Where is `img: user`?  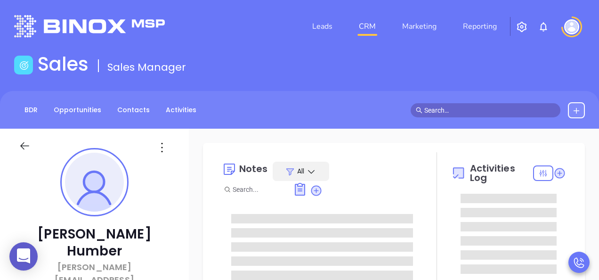
img: user is located at coordinates (571, 27).